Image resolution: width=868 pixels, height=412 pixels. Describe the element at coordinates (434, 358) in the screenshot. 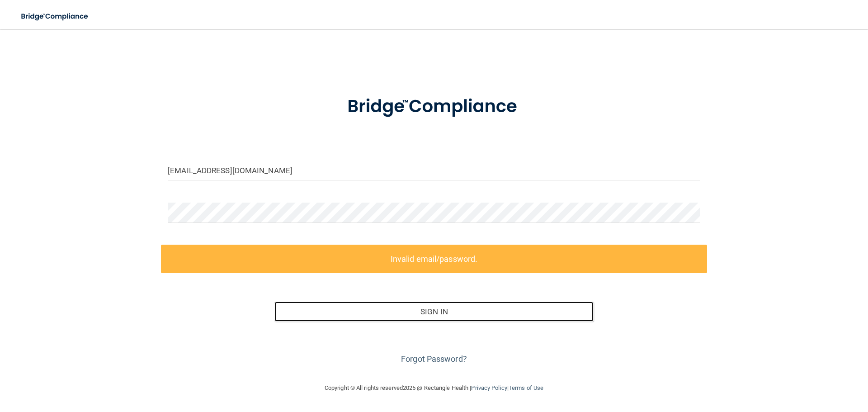

I see `a: Forgot Password?` at that location.